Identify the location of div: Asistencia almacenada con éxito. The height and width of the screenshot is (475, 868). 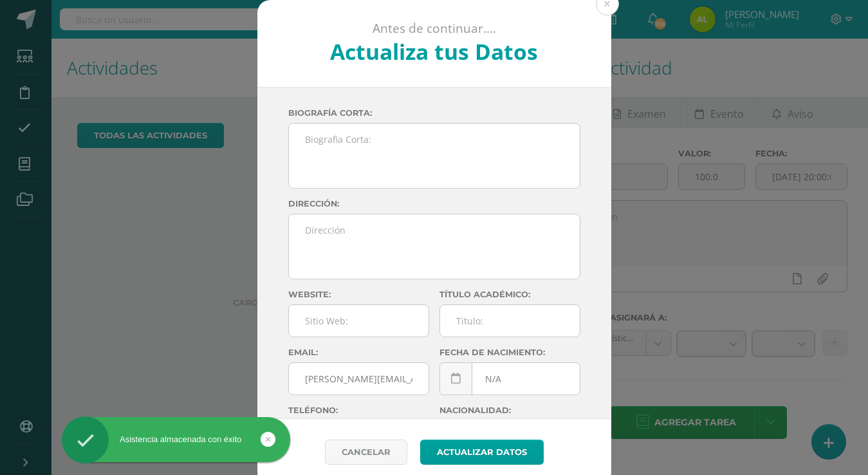
(176, 440).